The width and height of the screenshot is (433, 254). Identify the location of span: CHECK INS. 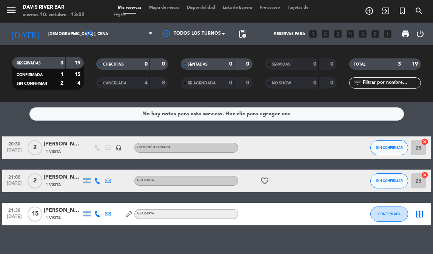
(113, 65).